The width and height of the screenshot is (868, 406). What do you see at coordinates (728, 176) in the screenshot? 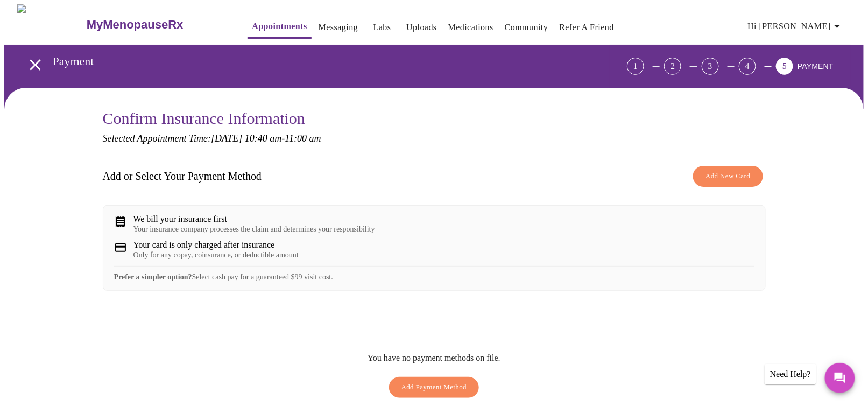
I see `span: Add New Card` at bounding box center [728, 176].